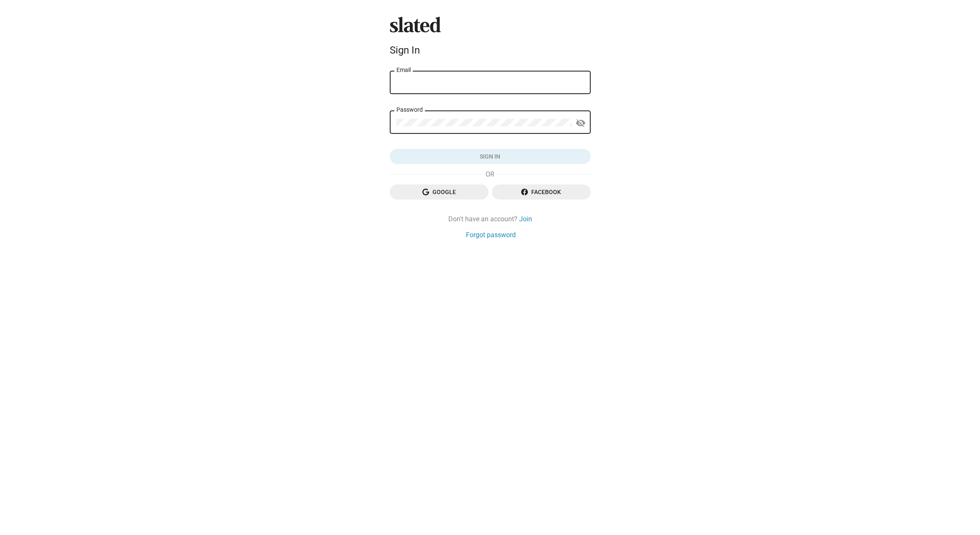  Describe the element at coordinates (439, 192) in the screenshot. I see `button: Google` at that location.